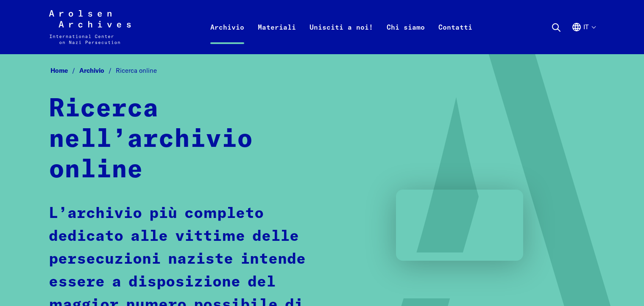  Describe the element at coordinates (406, 37) in the screenshot. I see `a: Chi siamo` at that location.